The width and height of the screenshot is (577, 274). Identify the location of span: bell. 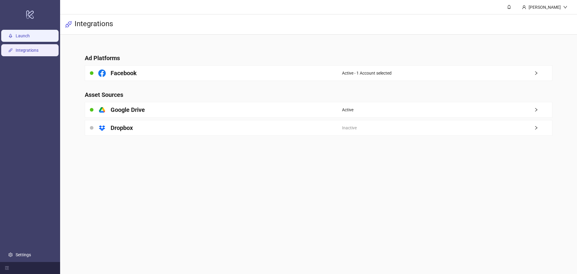
(509, 7).